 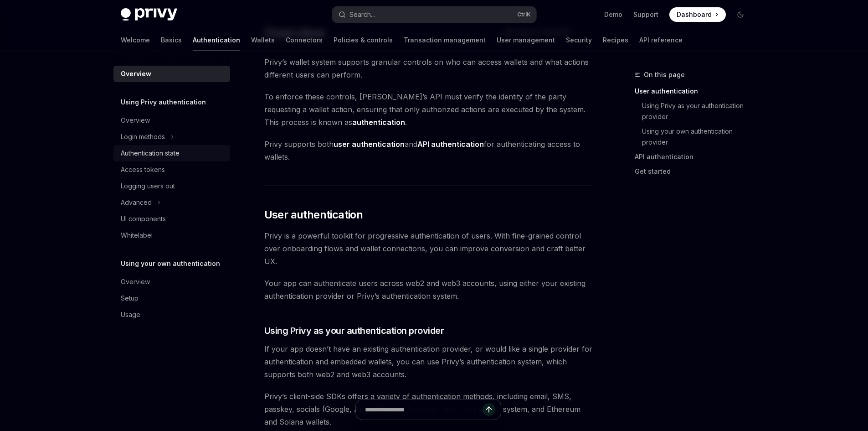 I want to click on a: Demo, so click(x=613, y=15).